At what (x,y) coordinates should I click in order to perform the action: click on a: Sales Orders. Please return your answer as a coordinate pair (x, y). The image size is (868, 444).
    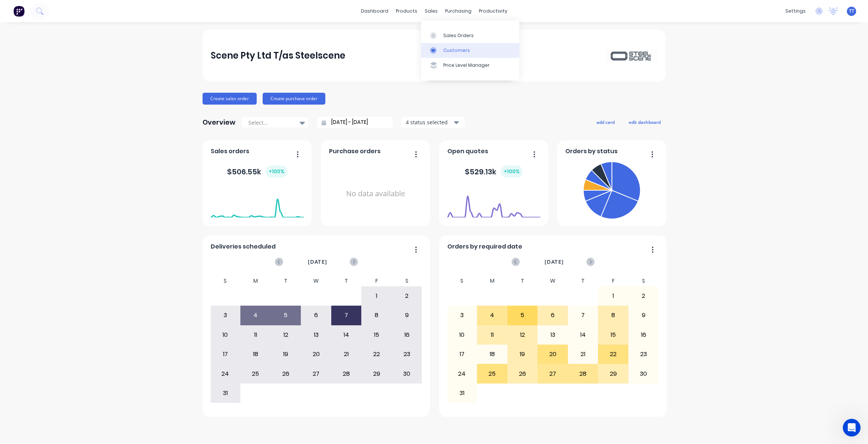
    Looking at the image, I should click on (470, 35).